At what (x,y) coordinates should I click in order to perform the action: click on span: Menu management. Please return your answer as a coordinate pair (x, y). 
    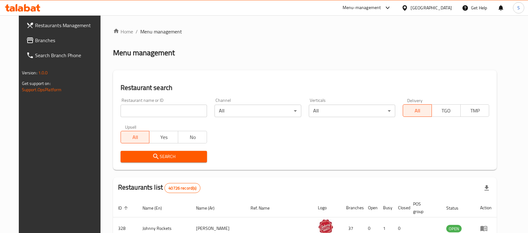
    Looking at the image, I should click on (161, 32).